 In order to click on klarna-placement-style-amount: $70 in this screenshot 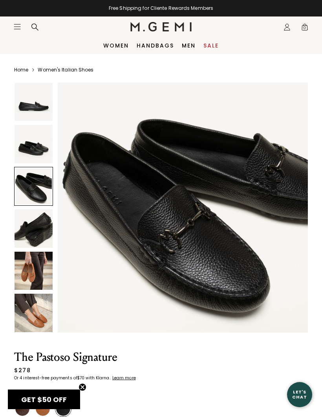, I will do `click(81, 378)`.